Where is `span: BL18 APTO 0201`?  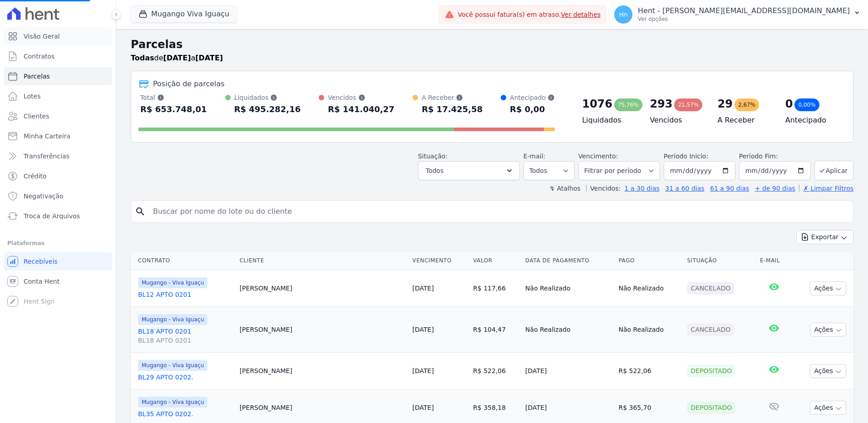 span: BL18 APTO 0201 is located at coordinates (185, 341).